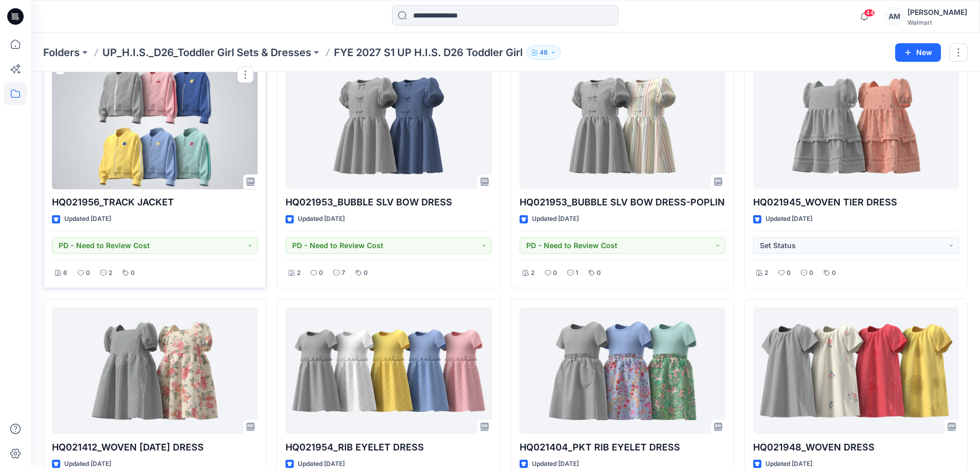 The width and height of the screenshot is (980, 469). What do you see at coordinates (622, 447) in the screenshot?
I see `p: HQ021404_PKT RIB EYELET DRESS` at bounding box center [622, 447].